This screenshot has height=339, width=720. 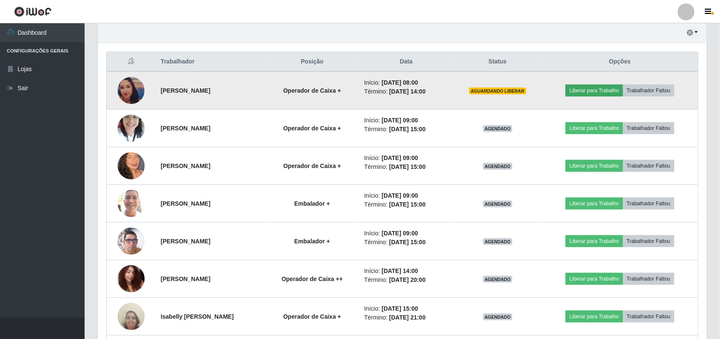 What do you see at coordinates (312, 62) in the screenshot?
I see `th: Posição` at bounding box center [312, 62].